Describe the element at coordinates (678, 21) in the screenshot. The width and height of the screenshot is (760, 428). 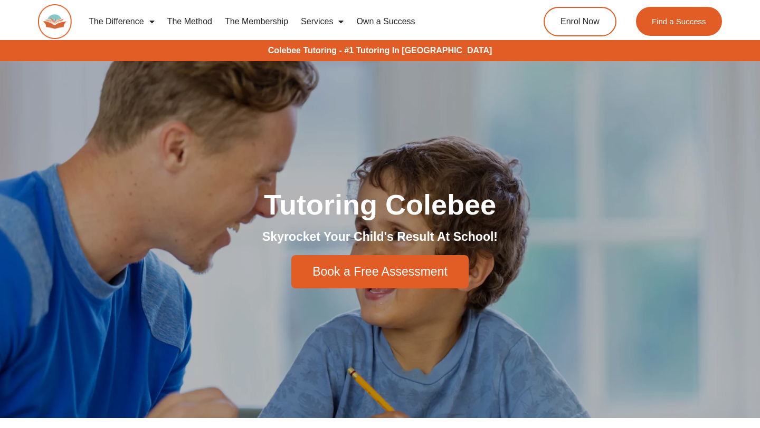
I see `a: Find a Success` at that location.